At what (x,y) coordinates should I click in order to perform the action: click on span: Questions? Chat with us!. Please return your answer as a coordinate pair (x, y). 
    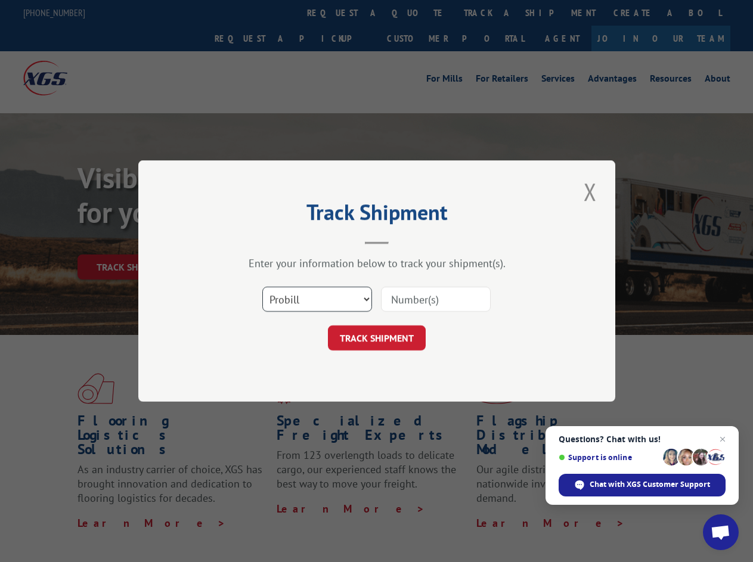
    Looking at the image, I should click on (642, 440).